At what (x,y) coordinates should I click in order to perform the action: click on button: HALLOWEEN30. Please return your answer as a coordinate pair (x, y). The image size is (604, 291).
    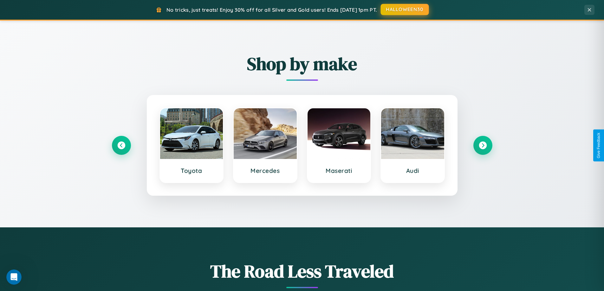
    Looking at the image, I should click on (405, 10).